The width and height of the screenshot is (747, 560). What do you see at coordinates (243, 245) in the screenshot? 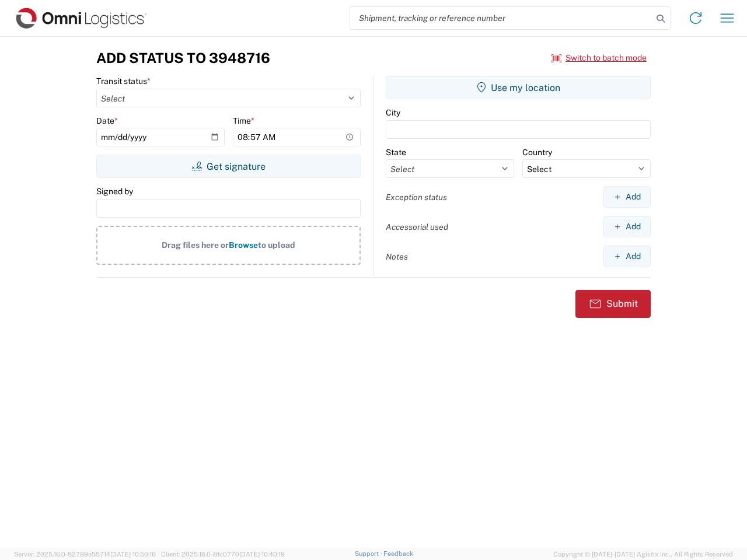
I see `span: Browse` at bounding box center [243, 245].